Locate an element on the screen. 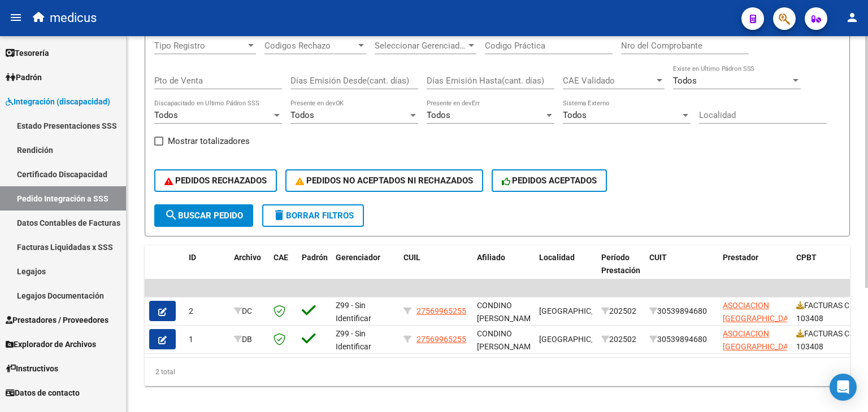 The width and height of the screenshot is (868, 412). datatable-header-cell: Prestador is located at coordinates (755, 271).